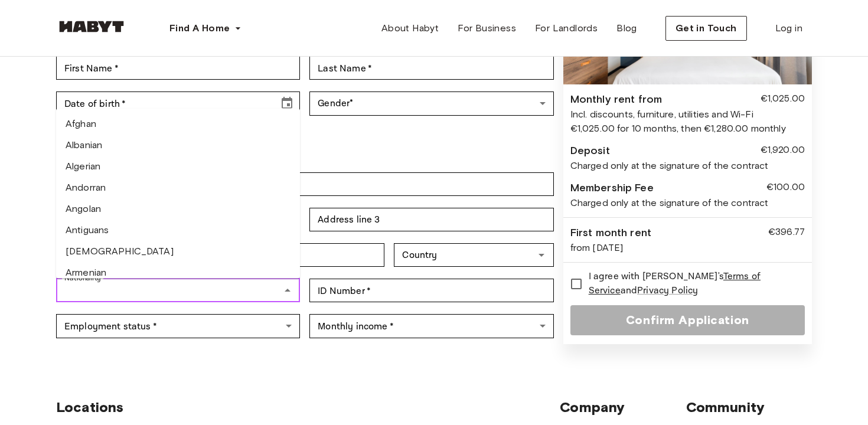 Image resolution: width=868 pixels, height=425 pixels. Describe the element at coordinates (749, 408) in the screenshot. I see `span: Community` at that location.